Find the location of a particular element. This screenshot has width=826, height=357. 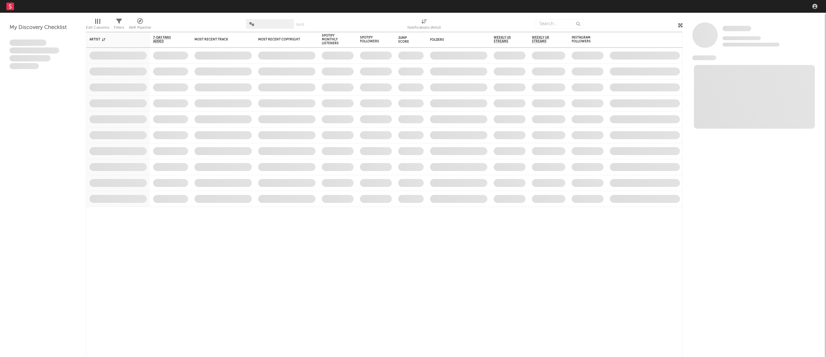

div: Folders is located at coordinates (454, 40).